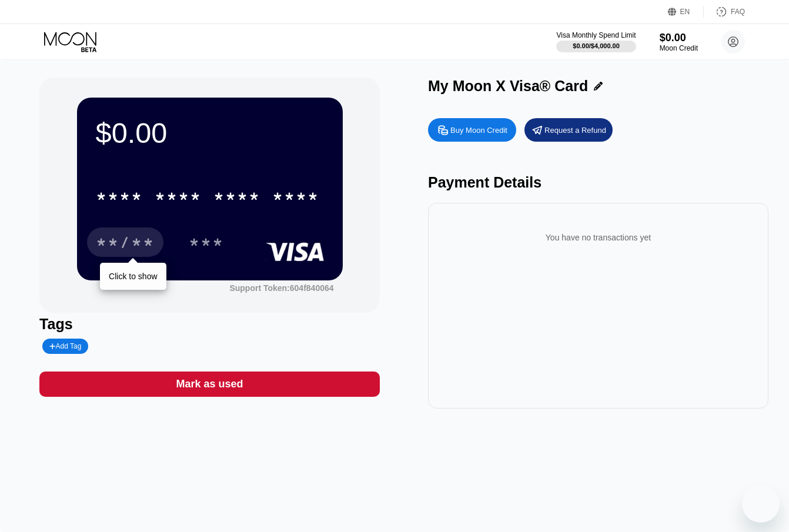 The image size is (789, 532). What do you see at coordinates (209, 324) in the screenshot?
I see `div: Tags` at bounding box center [209, 324].